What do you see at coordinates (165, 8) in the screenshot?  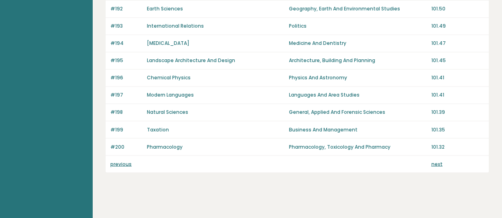 I see `a: Earth Sciences` at bounding box center [165, 8].